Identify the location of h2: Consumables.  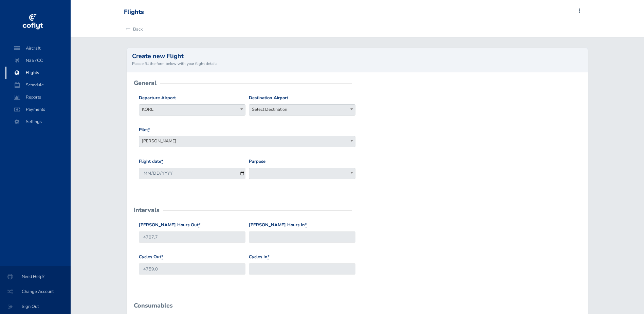
(153, 305).